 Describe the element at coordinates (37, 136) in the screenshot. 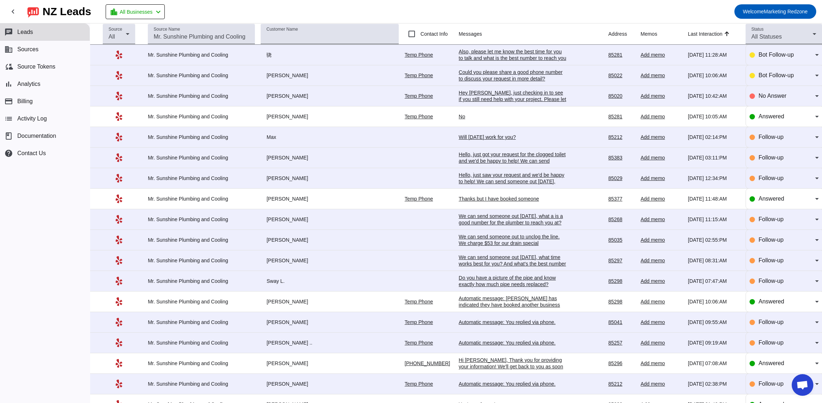

I see `span: Documentation` at that location.